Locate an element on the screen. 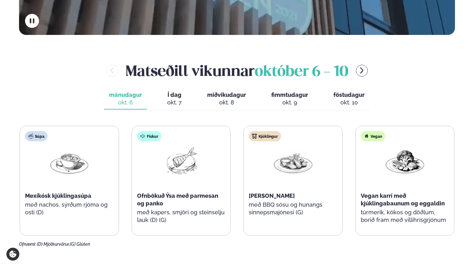 The image size is (474, 267). img: Vegan.svg is located at coordinates (366, 136).